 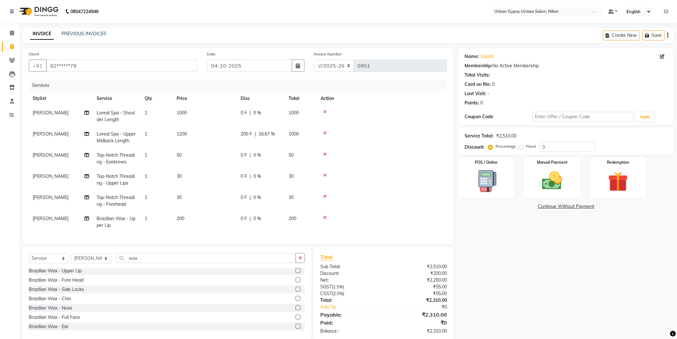 I want to click on button: Apply, so click(x=645, y=117).